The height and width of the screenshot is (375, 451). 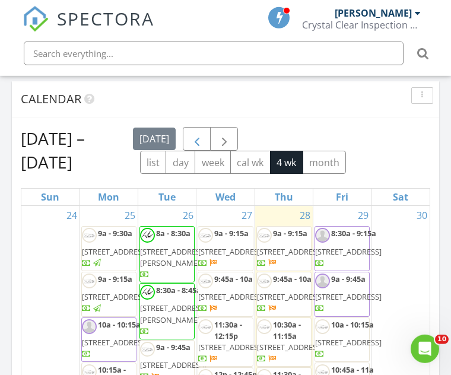 What do you see at coordinates (153, 162) in the screenshot?
I see `button: list` at bounding box center [153, 162].